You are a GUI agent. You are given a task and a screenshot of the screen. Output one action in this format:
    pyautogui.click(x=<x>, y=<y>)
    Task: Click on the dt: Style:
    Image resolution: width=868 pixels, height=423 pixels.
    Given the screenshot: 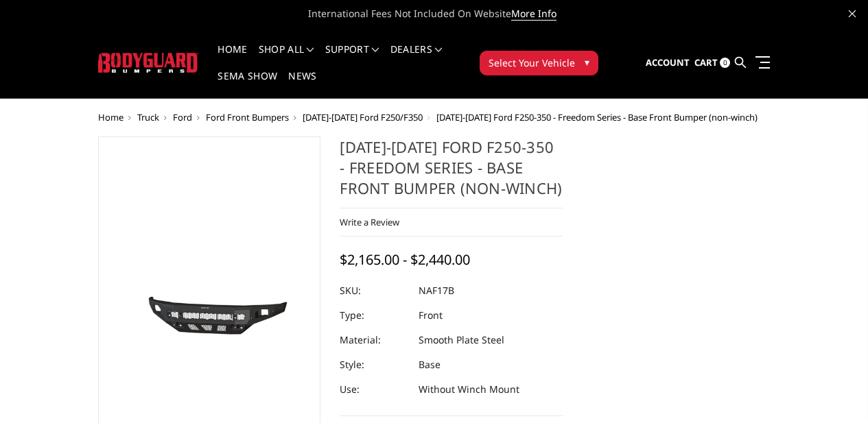 What is the action you would take?
    pyautogui.click(x=374, y=364)
    